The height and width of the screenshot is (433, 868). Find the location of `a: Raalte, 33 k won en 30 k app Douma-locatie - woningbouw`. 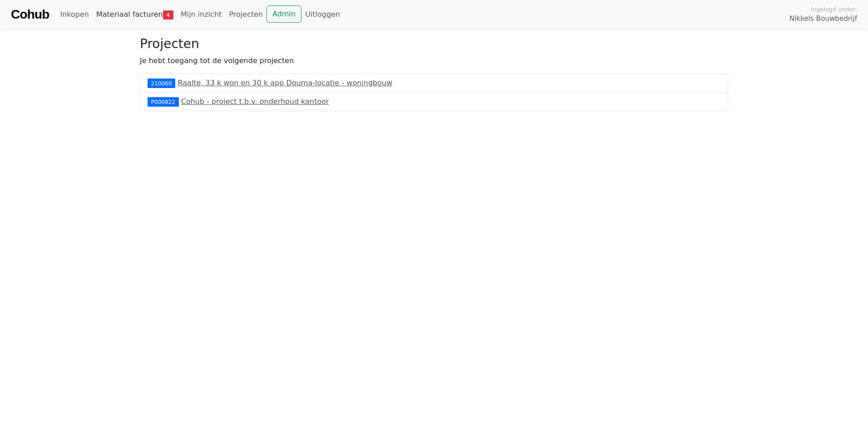

a: Raalte, 33 k won en 30 k app Douma-locatie - woningbouw is located at coordinates (285, 82).